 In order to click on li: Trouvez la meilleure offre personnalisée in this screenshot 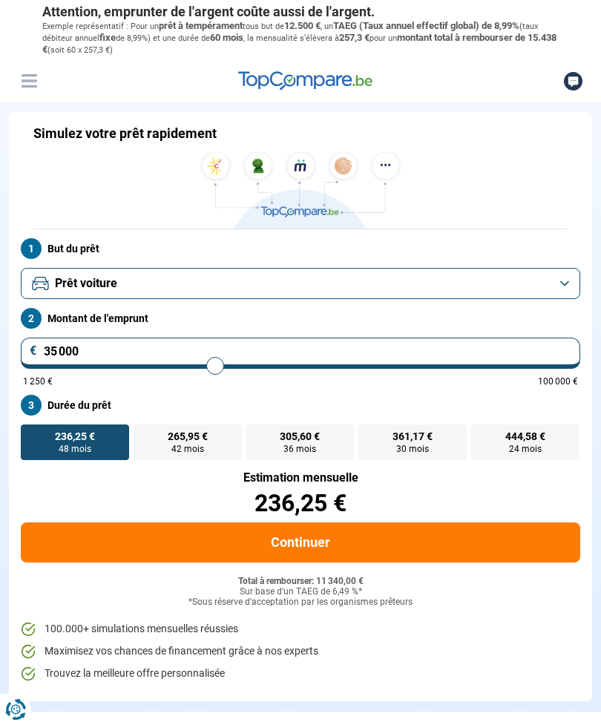, I will do `click(301, 674)`.